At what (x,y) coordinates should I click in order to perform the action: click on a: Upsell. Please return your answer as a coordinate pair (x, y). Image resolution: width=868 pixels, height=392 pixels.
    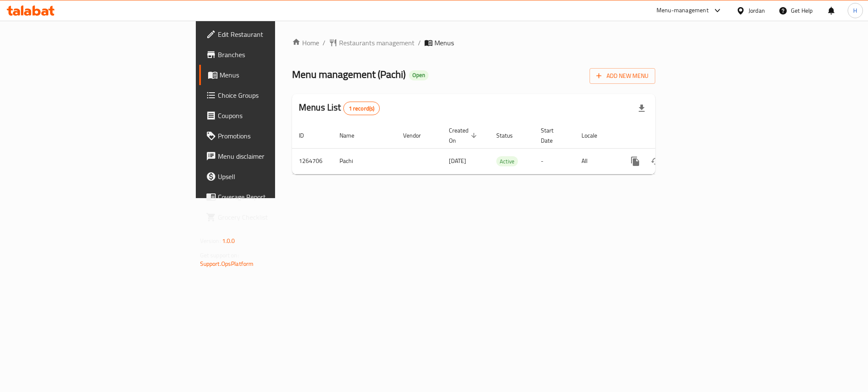
    Looking at the image, I should click on (270, 176).